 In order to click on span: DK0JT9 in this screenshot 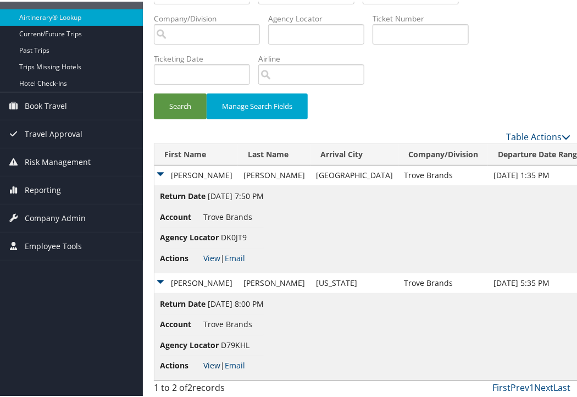, I will do `click(234, 235)`.